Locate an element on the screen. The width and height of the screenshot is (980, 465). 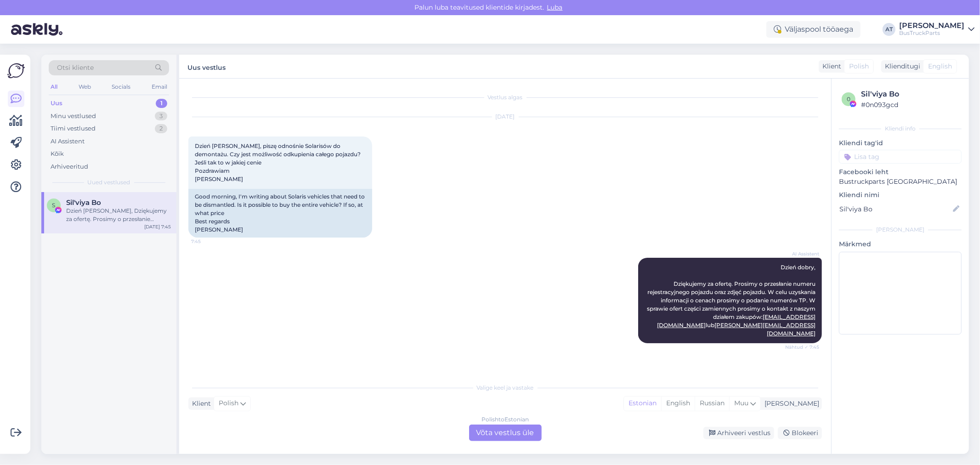
div: Email is located at coordinates (160, 87).